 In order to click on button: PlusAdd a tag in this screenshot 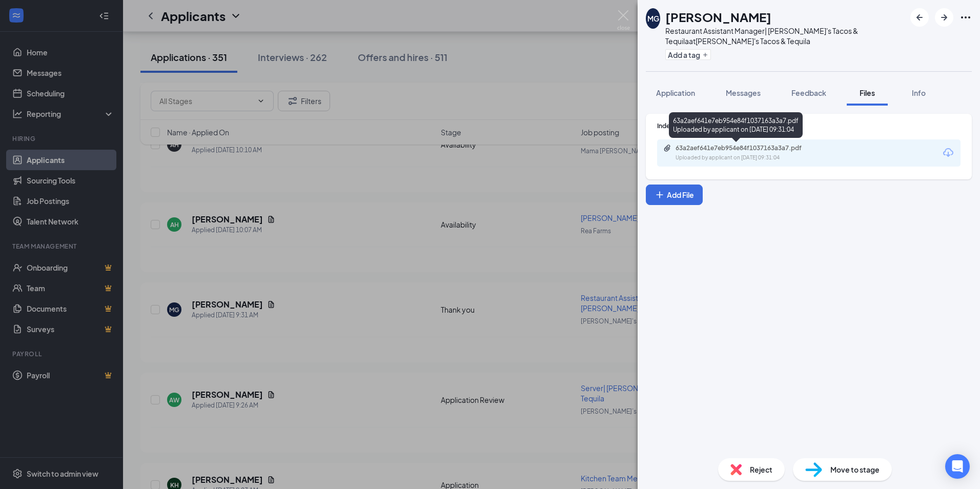, I will do `click(688, 55)`.